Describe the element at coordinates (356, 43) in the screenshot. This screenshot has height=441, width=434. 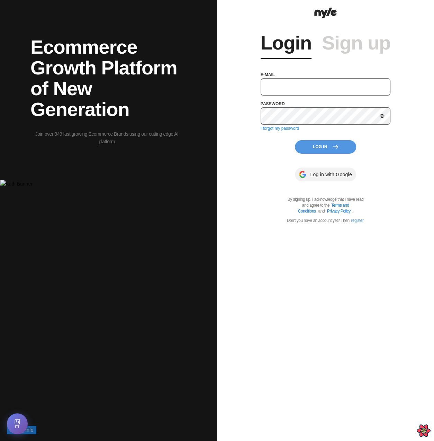
I see `a: Sign up` at that location.